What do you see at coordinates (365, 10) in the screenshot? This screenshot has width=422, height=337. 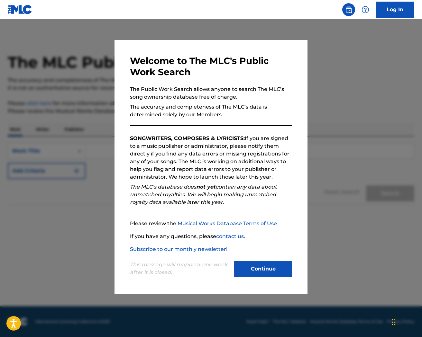 I see `img: help` at bounding box center [365, 10].